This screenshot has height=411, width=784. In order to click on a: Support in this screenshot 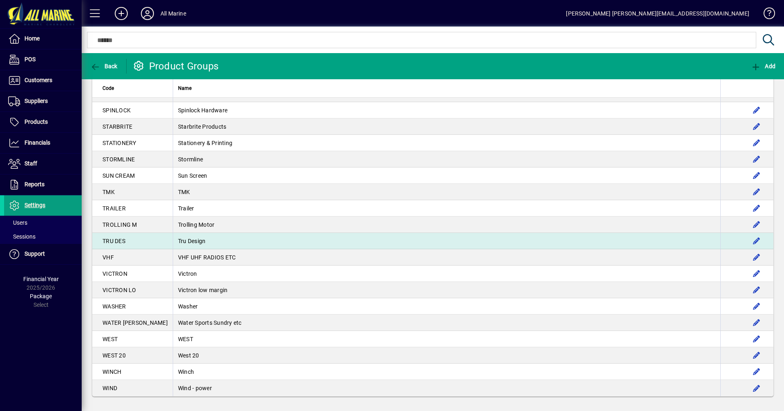, I will do `click(43, 254)`.